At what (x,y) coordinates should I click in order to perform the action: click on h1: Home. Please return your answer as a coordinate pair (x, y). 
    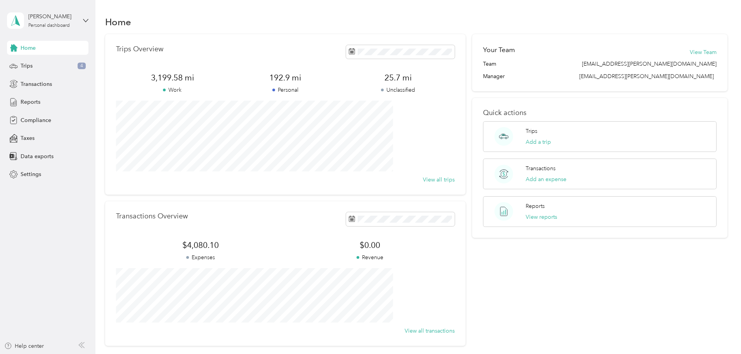
    Looking at the image, I should click on (118, 22).